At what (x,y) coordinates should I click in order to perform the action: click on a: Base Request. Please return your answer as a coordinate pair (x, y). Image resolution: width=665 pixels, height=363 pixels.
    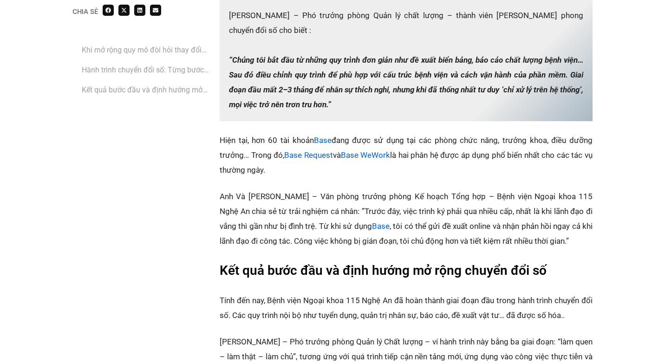
    Looking at the image, I should click on (309, 155).